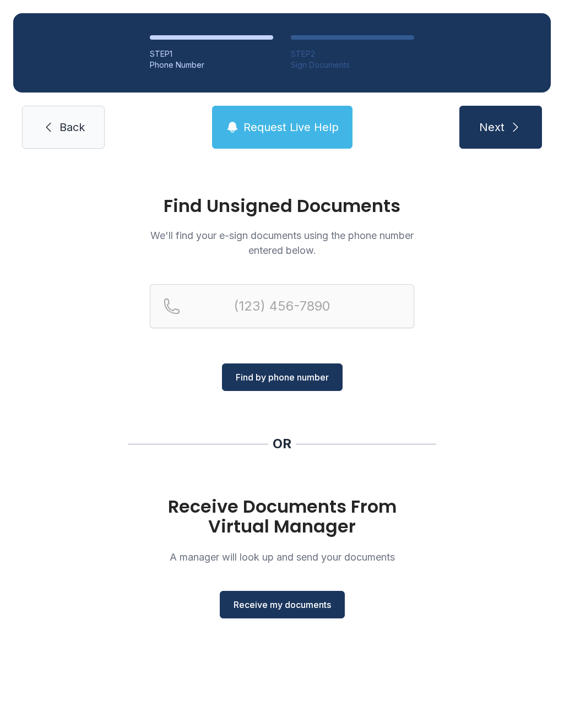 Image resolution: width=564 pixels, height=728 pixels. I want to click on span: Request Live Help, so click(291, 127).